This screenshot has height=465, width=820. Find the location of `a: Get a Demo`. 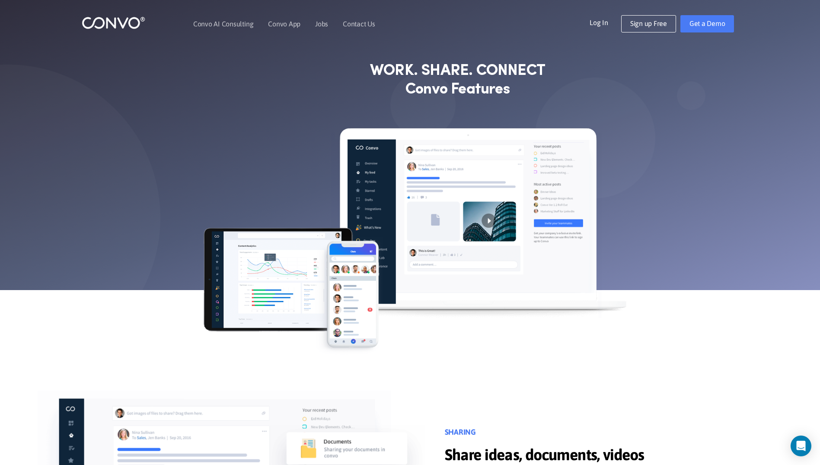

a: Get a Demo is located at coordinates (708, 24).